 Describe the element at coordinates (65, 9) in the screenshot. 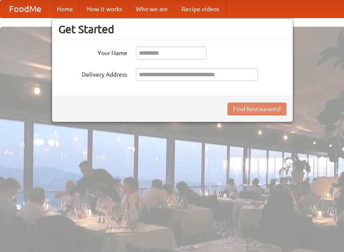

I see `a: Home` at that location.